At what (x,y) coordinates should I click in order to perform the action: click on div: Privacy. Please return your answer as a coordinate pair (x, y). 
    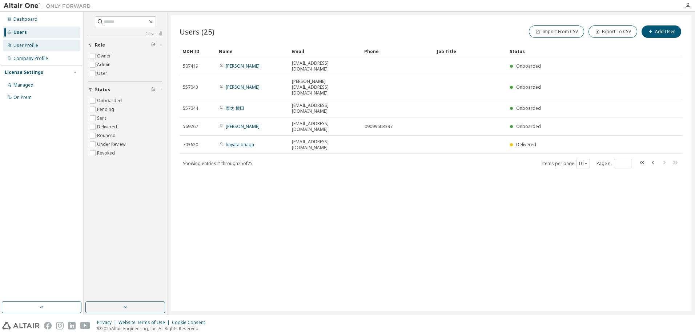
    Looking at the image, I should click on (108, 322).